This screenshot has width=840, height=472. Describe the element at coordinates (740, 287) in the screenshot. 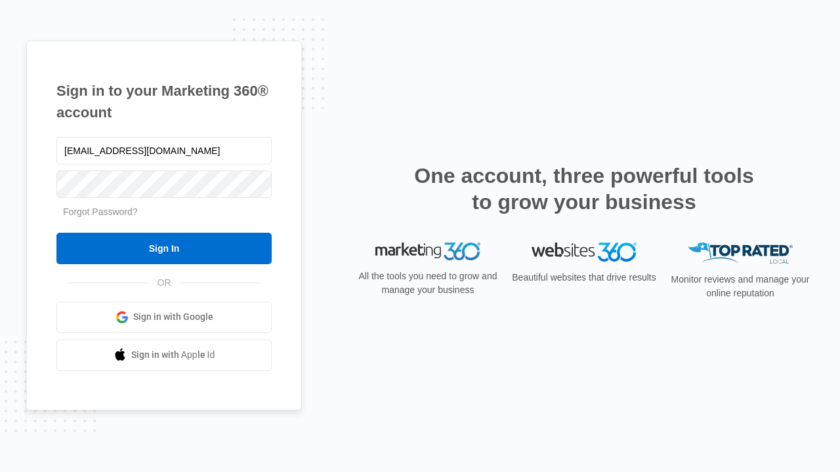

I see `p: Monitor reviews and manage your online reputation` at that location.